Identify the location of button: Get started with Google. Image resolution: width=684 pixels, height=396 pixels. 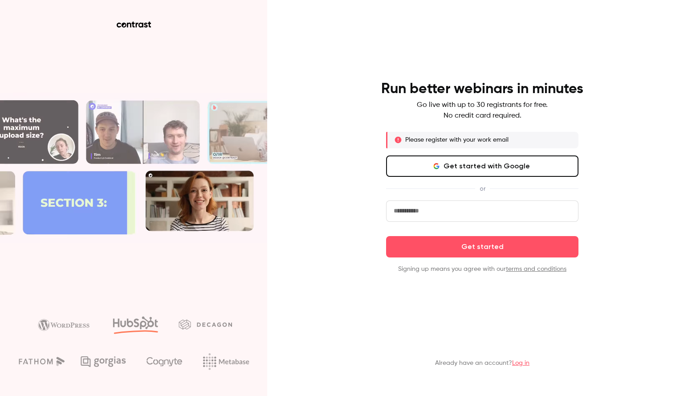
(482, 166).